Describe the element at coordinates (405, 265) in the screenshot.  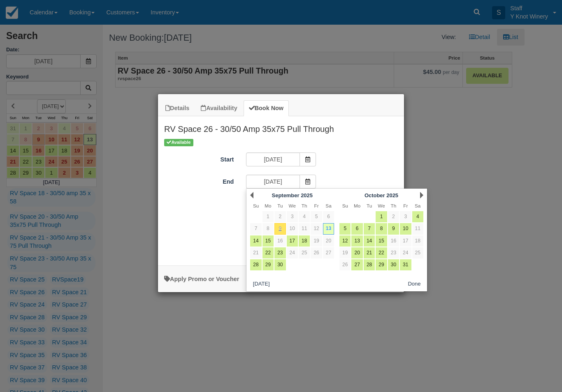
I see `a: 31` at that location.